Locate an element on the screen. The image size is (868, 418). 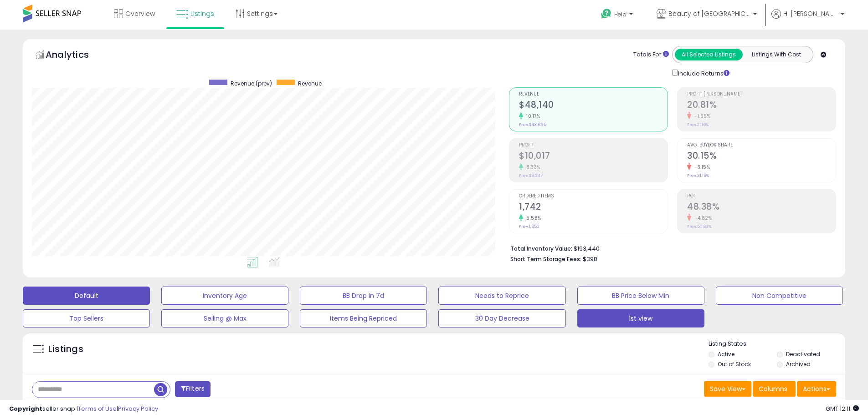
small: Prev: $9,247 is located at coordinates (531, 176).